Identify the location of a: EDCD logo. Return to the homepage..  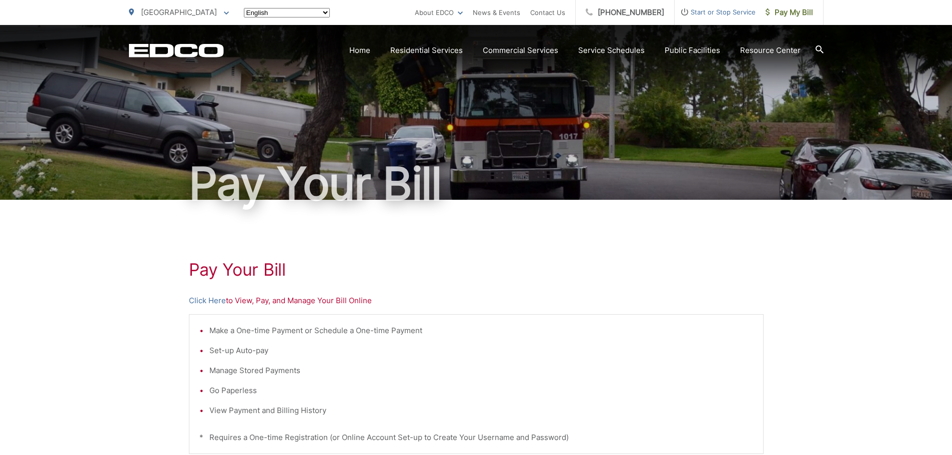
(176, 50).